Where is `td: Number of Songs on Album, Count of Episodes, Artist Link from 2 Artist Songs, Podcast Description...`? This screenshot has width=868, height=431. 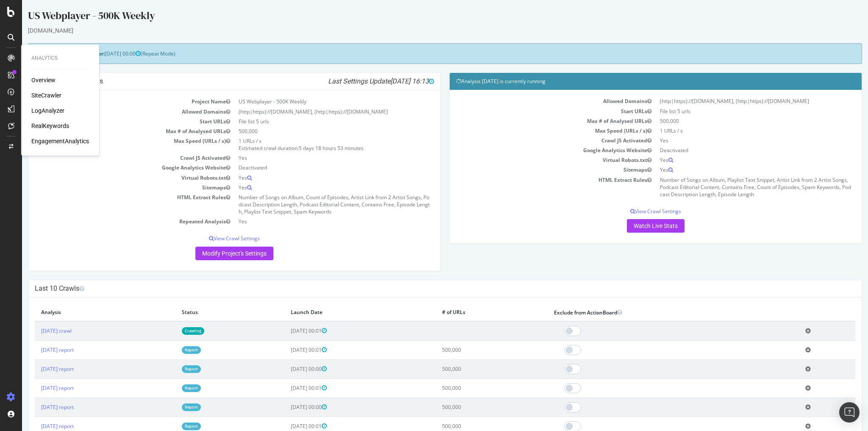 td: Number of Songs on Album, Count of Episodes, Artist Link from 2 Artist Songs, Podcast Description... is located at coordinates (312, 205).